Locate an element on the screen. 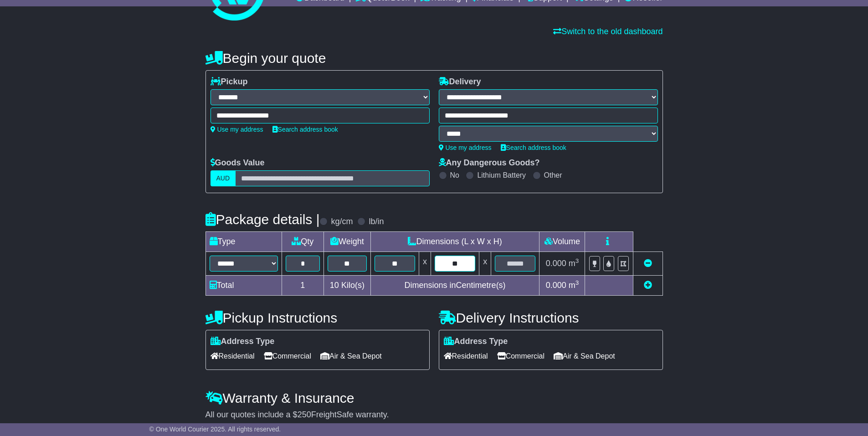 The height and width of the screenshot is (436, 868). h4: Begin your quote is located at coordinates (434, 58).